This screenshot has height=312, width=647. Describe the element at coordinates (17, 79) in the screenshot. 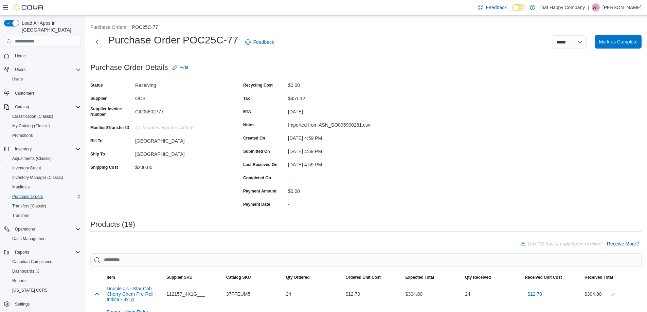

I see `a: Users` at that location.